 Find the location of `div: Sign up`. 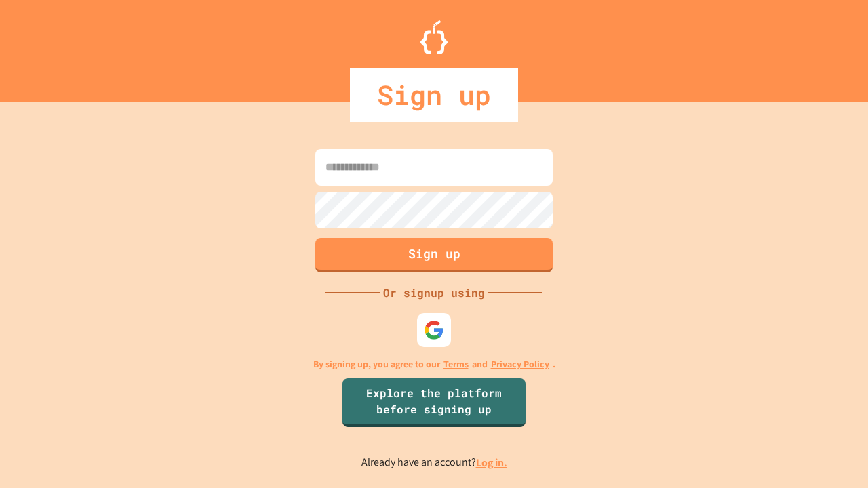

div: Sign up is located at coordinates (434, 95).